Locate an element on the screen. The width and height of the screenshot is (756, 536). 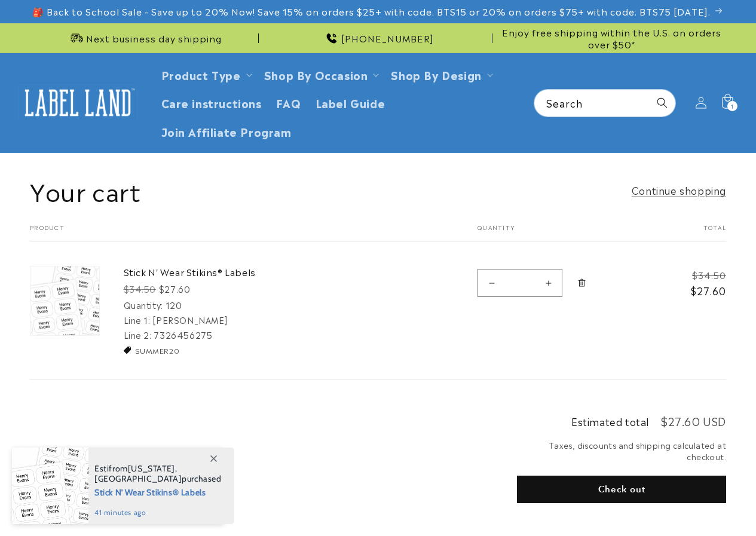
a: Join Affiliate Program is located at coordinates (227, 131).